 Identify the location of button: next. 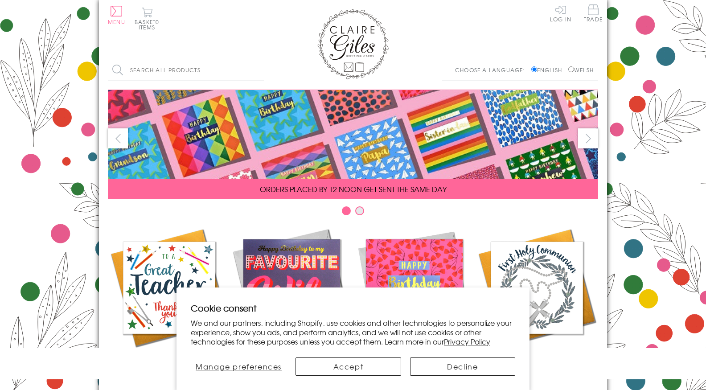
(588, 138).